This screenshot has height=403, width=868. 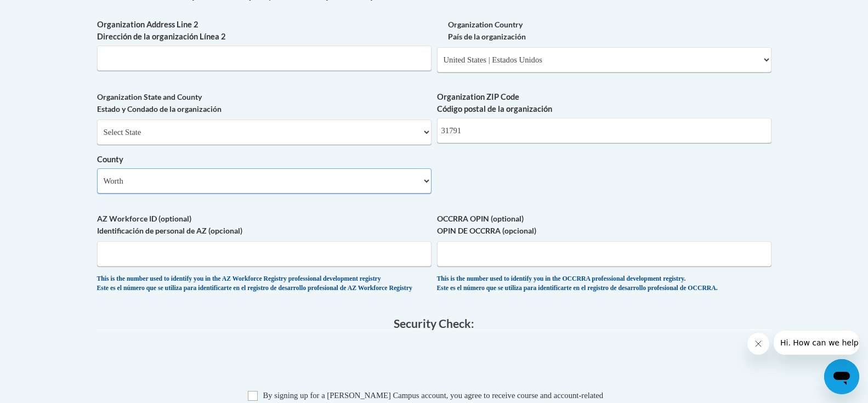 What do you see at coordinates (604, 103) in the screenshot?
I see `label: Organization ZIP Code Código postal de la organización` at bounding box center [604, 103].